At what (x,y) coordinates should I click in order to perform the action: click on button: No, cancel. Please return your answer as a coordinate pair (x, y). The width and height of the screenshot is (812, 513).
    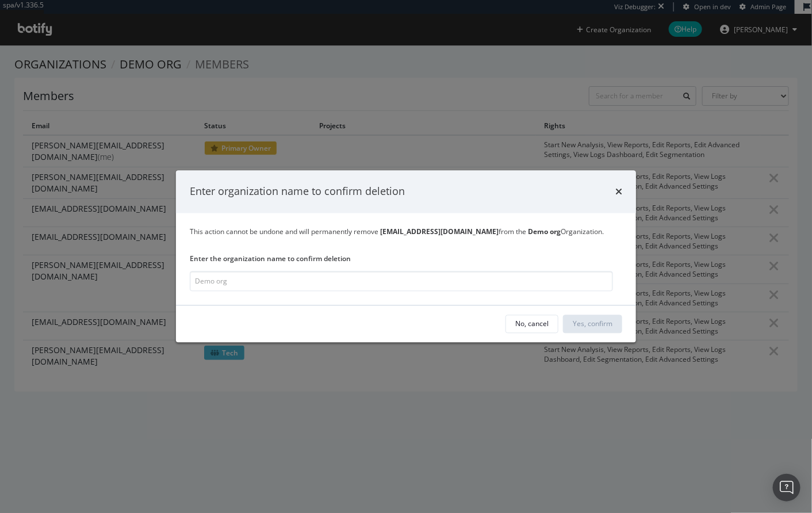
    Looking at the image, I should click on (532, 324).